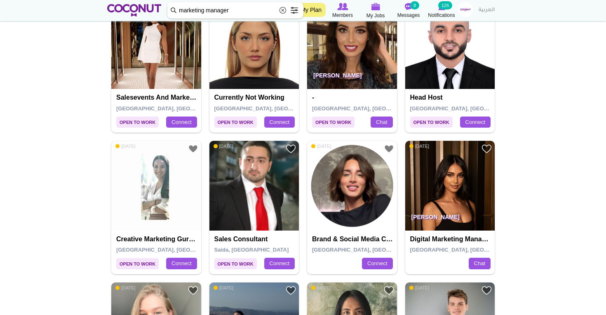 Image resolution: width=606 pixels, height=315 pixels. Describe the element at coordinates (409, 7) in the screenshot. I see `img: Messages` at that location.